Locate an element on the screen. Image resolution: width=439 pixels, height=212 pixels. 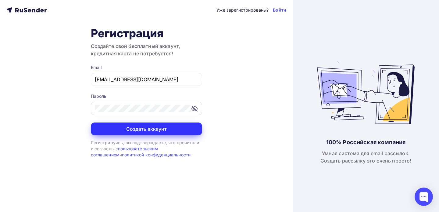
a: Войти is located at coordinates (279, 10).